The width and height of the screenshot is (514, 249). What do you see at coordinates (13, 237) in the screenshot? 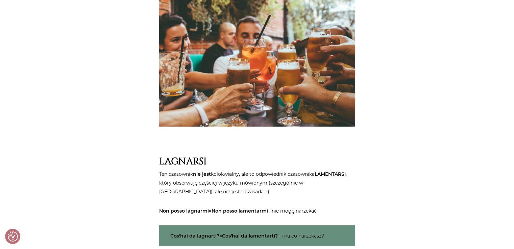
I see `img: Revisit consent button` at bounding box center [13, 237].